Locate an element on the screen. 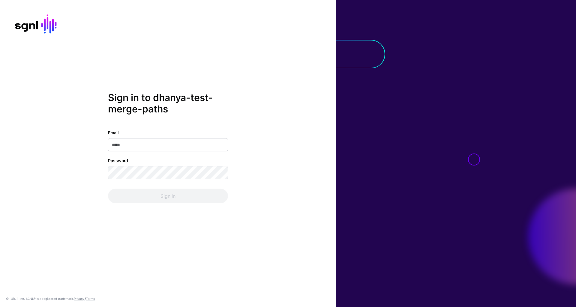 This screenshot has width=576, height=307. label: Password is located at coordinates (118, 160).